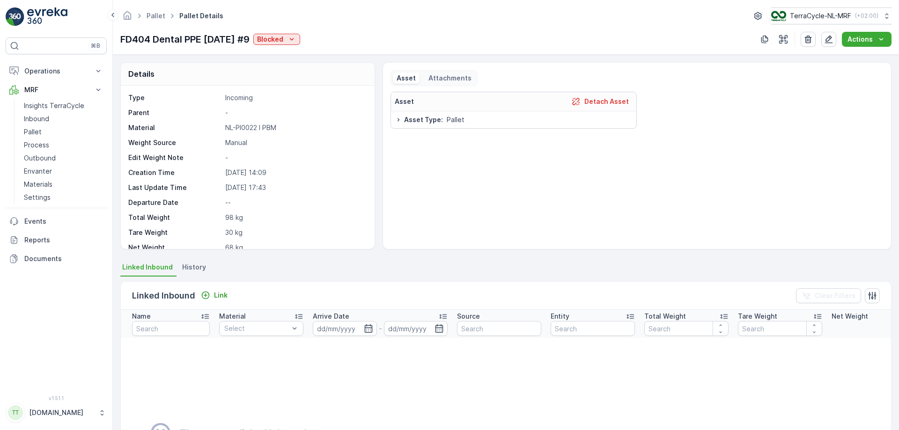  Describe the element at coordinates (40, 158) in the screenshot. I see `p: Outbound` at that location.